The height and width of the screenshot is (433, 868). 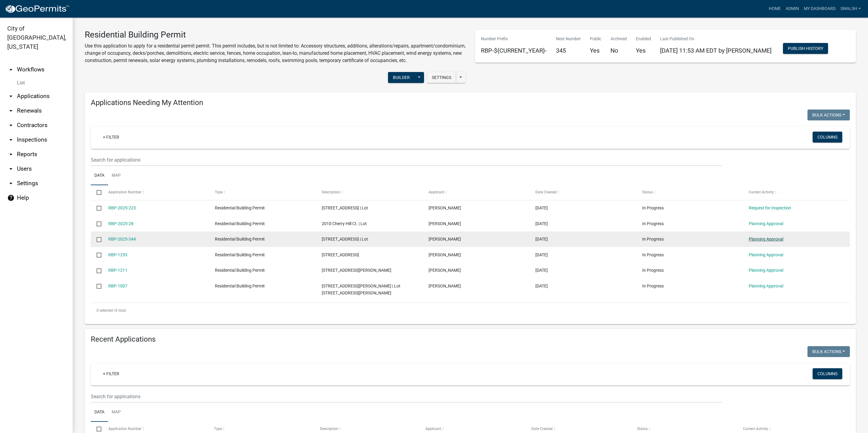 What do you see at coordinates (442, 77) in the screenshot?
I see `button: Settings` at bounding box center [442, 77].